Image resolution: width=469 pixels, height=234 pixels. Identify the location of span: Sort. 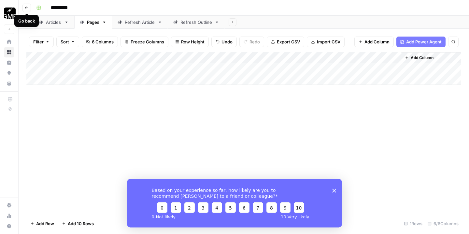
(65, 42).